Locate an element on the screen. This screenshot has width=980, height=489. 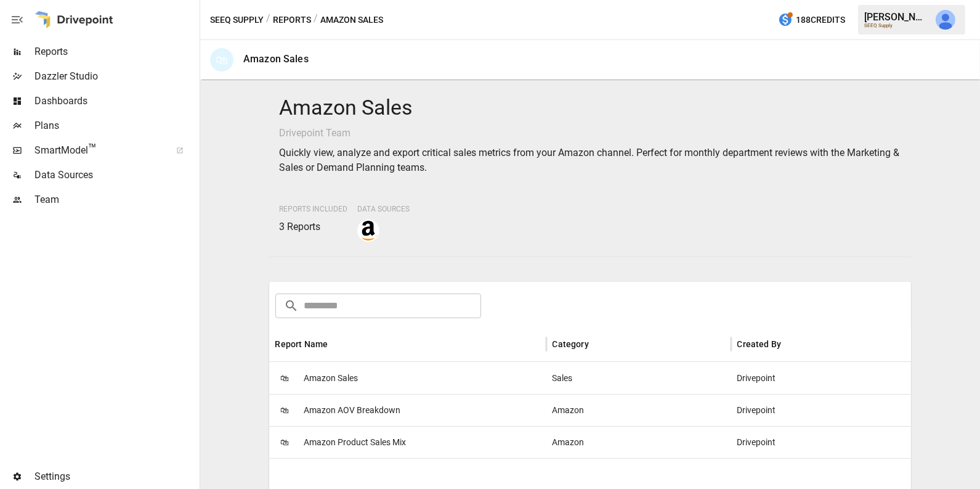
div: Report Name is located at coordinates (302, 344).